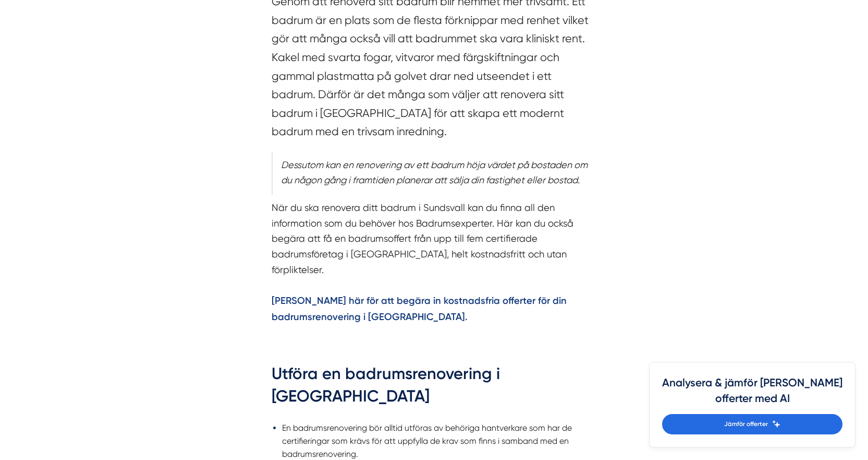 This screenshot has width=868, height=460. I want to click on blockquote: Dessutom kan en renovering av ett badrum höja värdet på bostaden om du någon gång i framtiden pla..., so click(434, 172).